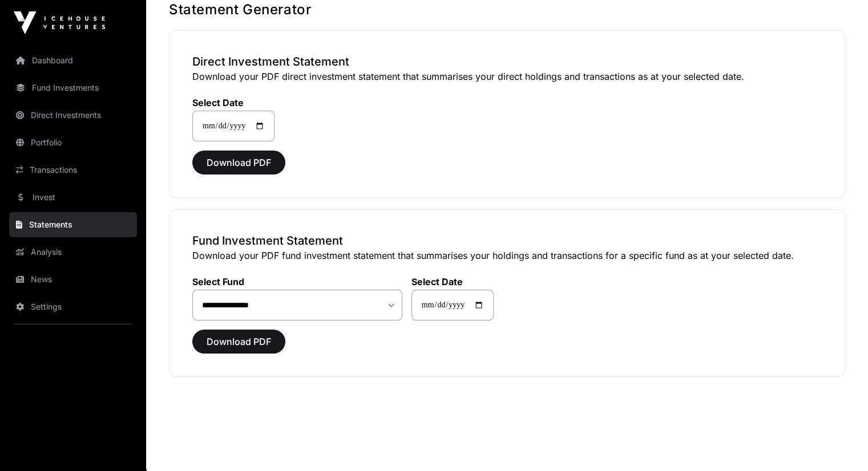 This screenshot has width=868, height=471. What do you see at coordinates (73, 224) in the screenshot?
I see `a: Statements` at bounding box center [73, 224].